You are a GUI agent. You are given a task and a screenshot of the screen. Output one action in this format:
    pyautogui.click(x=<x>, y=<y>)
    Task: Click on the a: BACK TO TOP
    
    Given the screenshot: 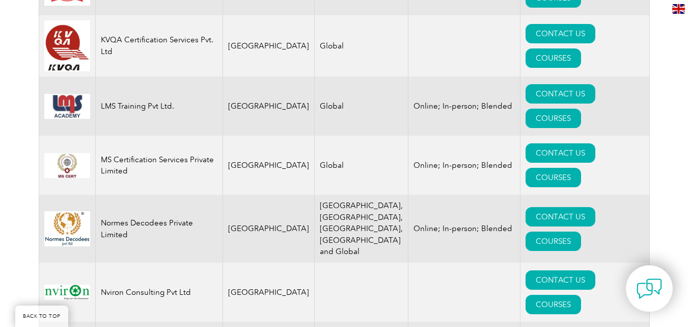 What is the action you would take?
    pyautogui.click(x=42, y=316)
    